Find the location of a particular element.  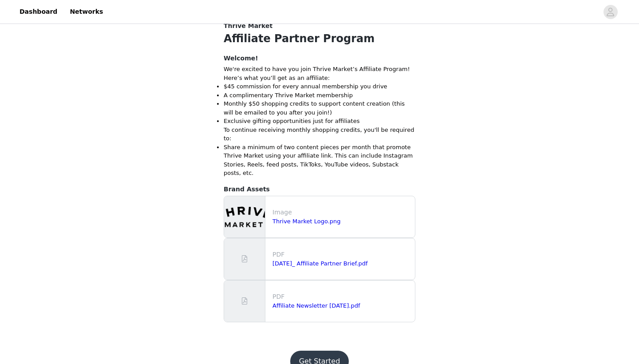

img: file is located at coordinates (244, 217).